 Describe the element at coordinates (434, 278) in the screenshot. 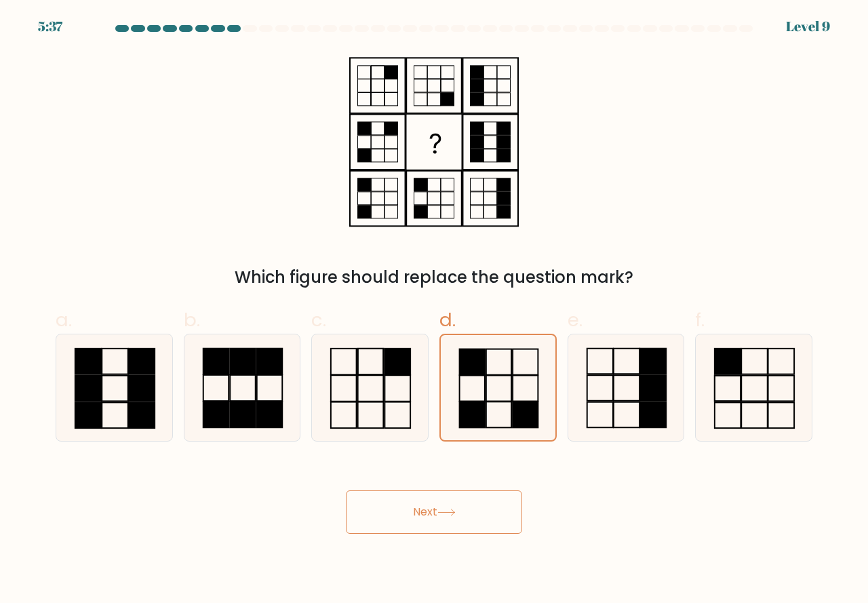

I see `div: Which figure should replace the question mark?` at that location.